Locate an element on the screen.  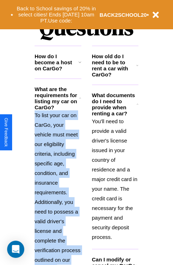
div: Give Feedback is located at coordinates (6, 132).